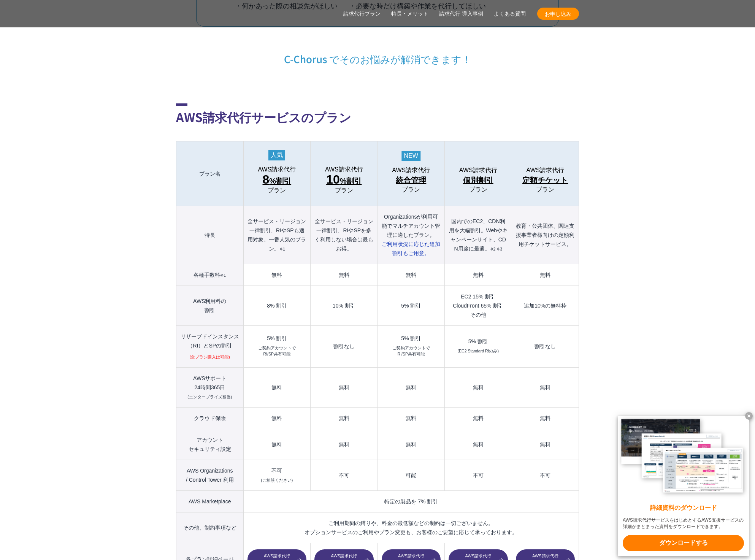 The width and height of the screenshot is (755, 560). What do you see at coordinates (210, 235) in the screenshot?
I see `th: 特長` at bounding box center [210, 235].